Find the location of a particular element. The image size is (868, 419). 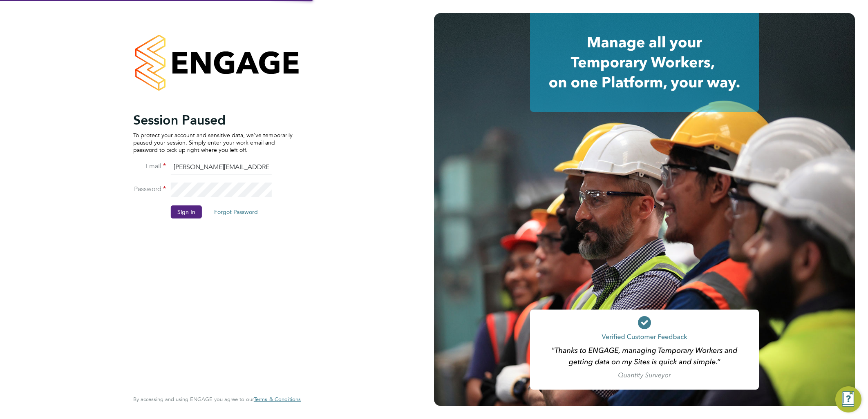

input: Enter your work email... is located at coordinates (221, 167).